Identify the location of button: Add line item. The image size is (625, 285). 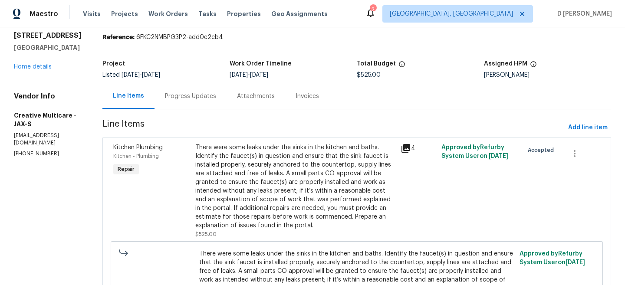
(588, 128).